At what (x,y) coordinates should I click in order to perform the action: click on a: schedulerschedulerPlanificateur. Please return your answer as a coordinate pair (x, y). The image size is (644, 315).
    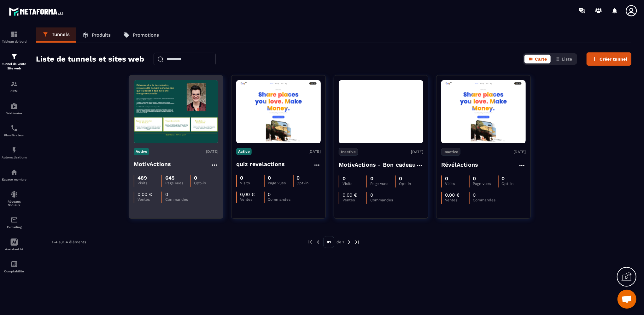
    Looking at the image, I should click on (14, 130).